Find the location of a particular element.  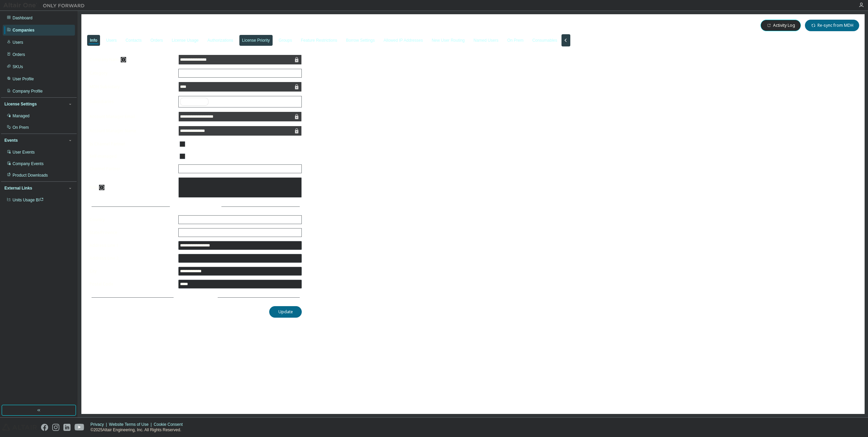

div: External Links is located at coordinates (18, 188).